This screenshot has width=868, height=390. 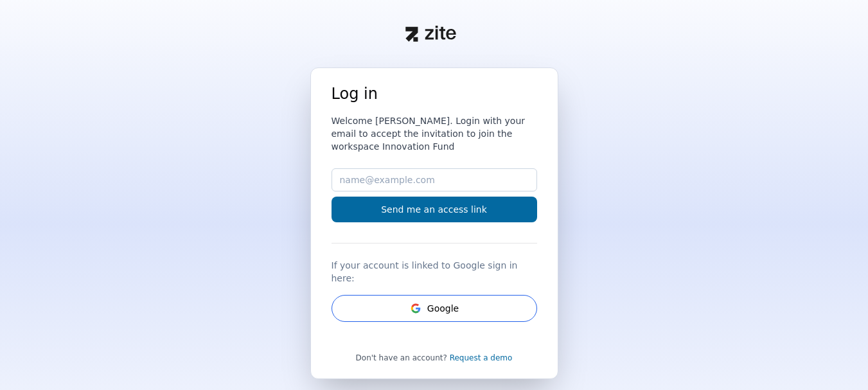 What do you see at coordinates (434, 309) in the screenshot?
I see `button: GoogleGoogle` at bounding box center [434, 309].